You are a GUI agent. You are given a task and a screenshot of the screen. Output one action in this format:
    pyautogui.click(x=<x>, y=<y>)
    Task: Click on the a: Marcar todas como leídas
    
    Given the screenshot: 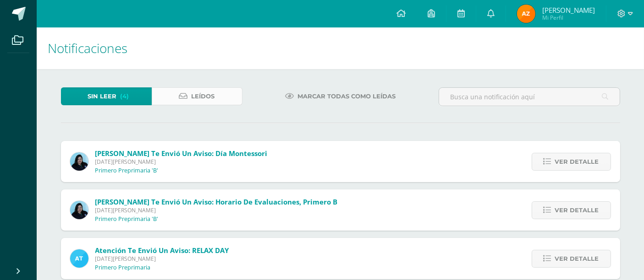 What is the action you would take?
    pyautogui.click(x=340, y=96)
    